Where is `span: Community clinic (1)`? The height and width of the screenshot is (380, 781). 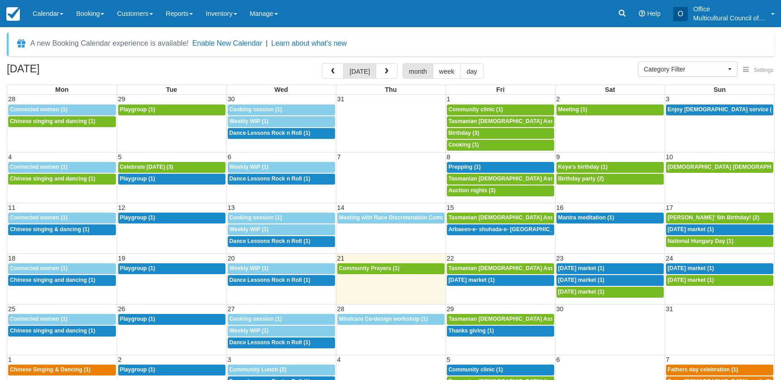 span: Community clinic (1) is located at coordinates (476, 370).